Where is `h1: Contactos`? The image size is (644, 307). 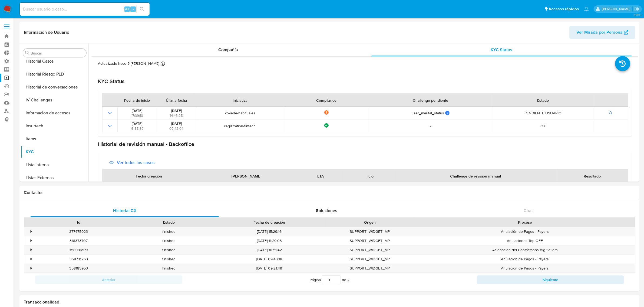
h1: Contactos is located at coordinates (330, 193).